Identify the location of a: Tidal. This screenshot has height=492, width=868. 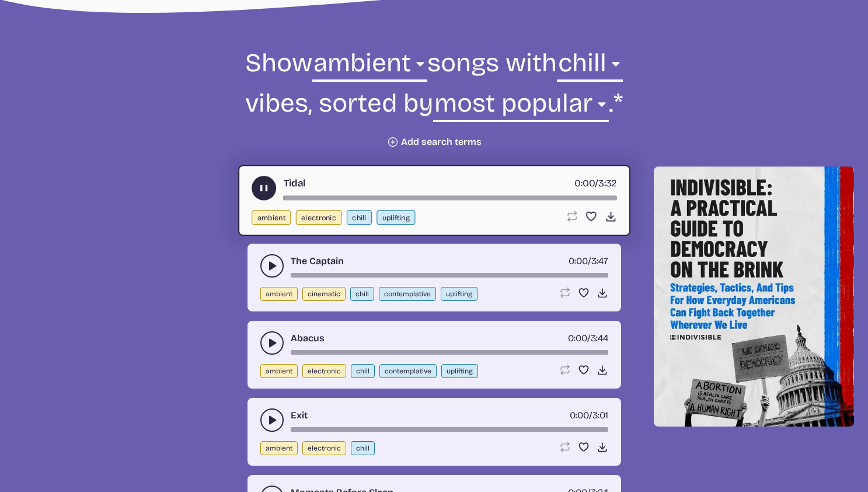
(294, 183).